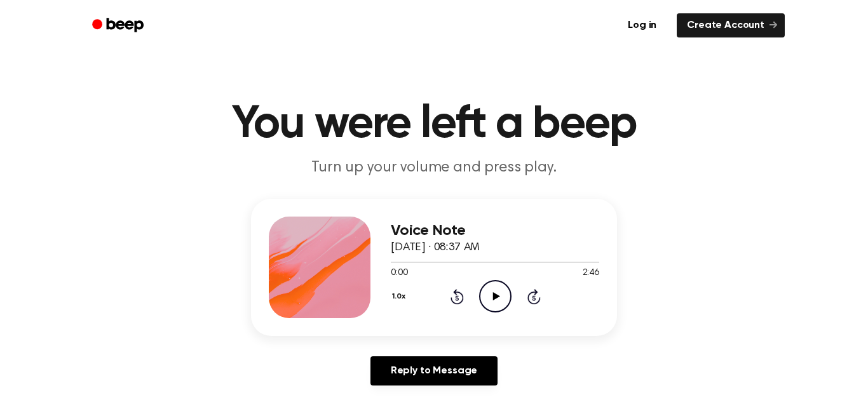 The image size is (868, 402). Describe the element at coordinates (642, 25) in the screenshot. I see `a: Log in` at that location.